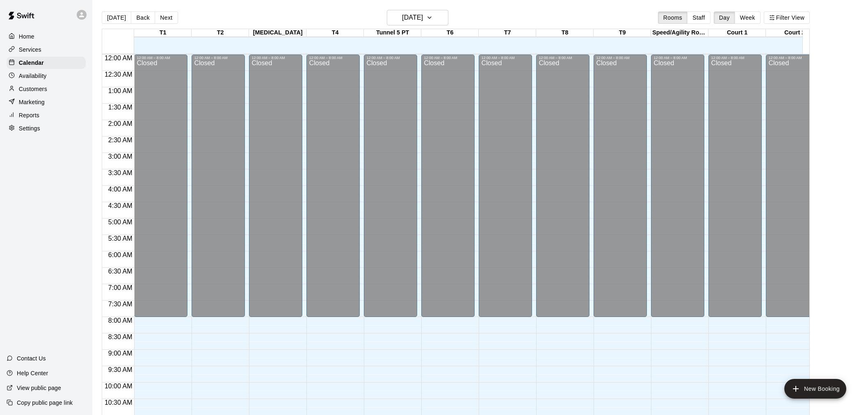 The width and height of the screenshot is (868, 415). What do you see at coordinates (166, 17) in the screenshot?
I see `button: Next` at bounding box center [166, 17].